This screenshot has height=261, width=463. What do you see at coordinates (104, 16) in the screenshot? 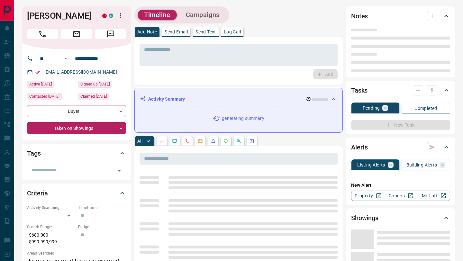
I see `div: property.ca` at bounding box center [104, 16].